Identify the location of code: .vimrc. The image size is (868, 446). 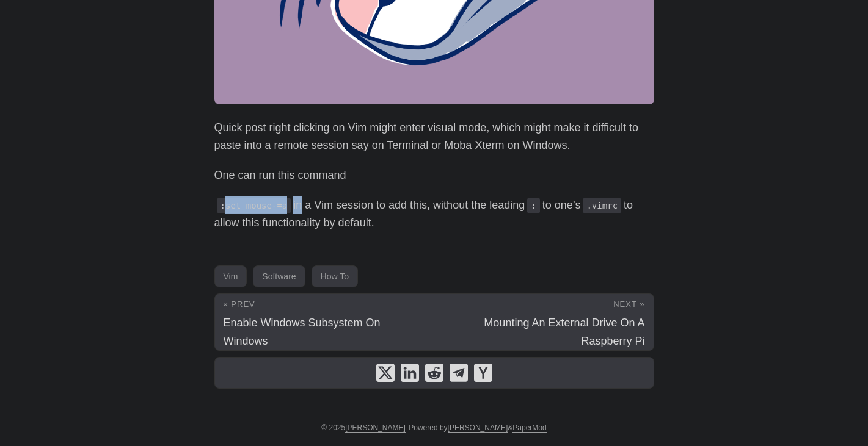
(602, 206).